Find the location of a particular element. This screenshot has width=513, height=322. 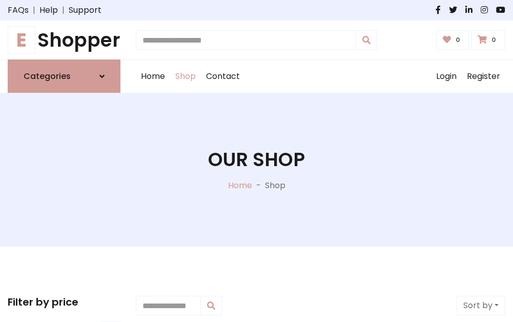

a: EShopper is located at coordinates (64, 40).